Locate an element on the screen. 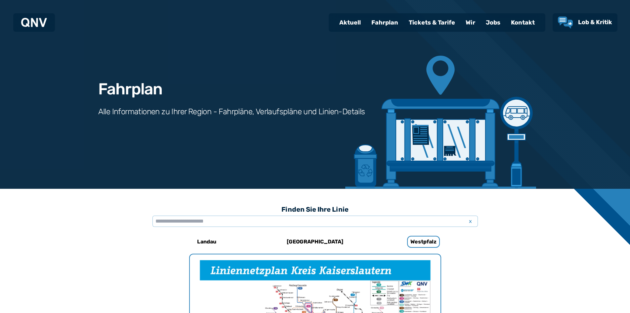 The width and height of the screenshot is (630, 313). div: Wir is located at coordinates (470, 22).